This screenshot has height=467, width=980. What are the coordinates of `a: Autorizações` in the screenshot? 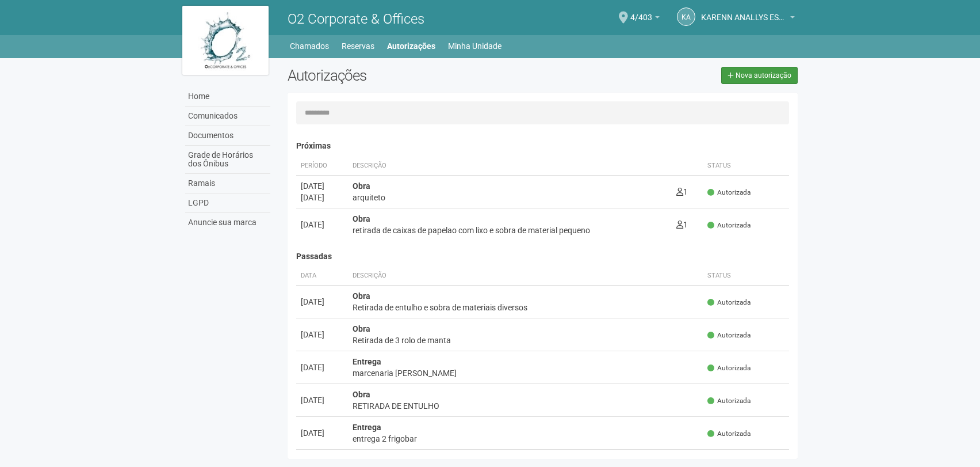 It's located at (411, 46).